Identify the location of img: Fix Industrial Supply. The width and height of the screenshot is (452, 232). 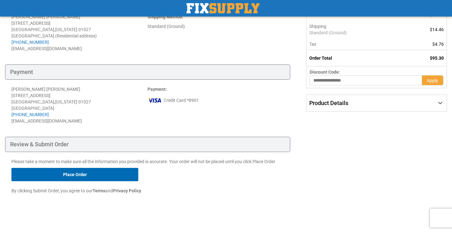
(223, 8).